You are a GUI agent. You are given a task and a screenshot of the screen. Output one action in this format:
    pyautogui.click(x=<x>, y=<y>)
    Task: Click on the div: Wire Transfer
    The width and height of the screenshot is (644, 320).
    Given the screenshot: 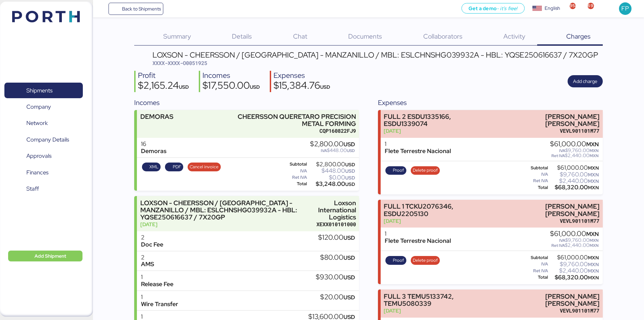 What is the action you would take?
    pyautogui.click(x=159, y=304)
    